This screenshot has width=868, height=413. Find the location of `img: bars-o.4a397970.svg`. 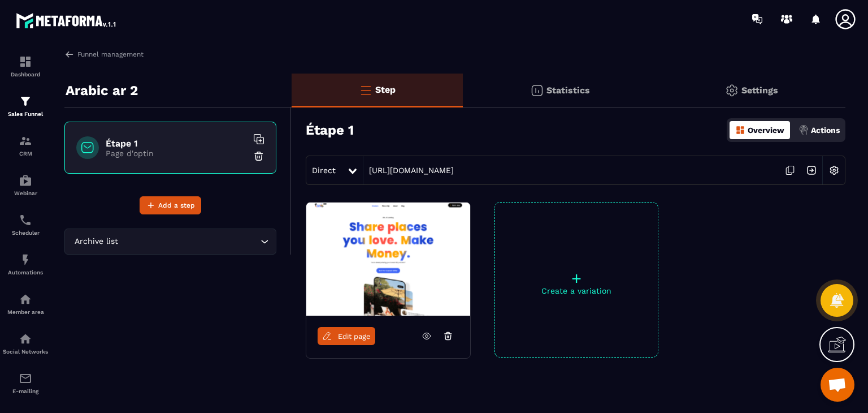

img: bars-o.4a397970.svg is located at coordinates (365, 90).